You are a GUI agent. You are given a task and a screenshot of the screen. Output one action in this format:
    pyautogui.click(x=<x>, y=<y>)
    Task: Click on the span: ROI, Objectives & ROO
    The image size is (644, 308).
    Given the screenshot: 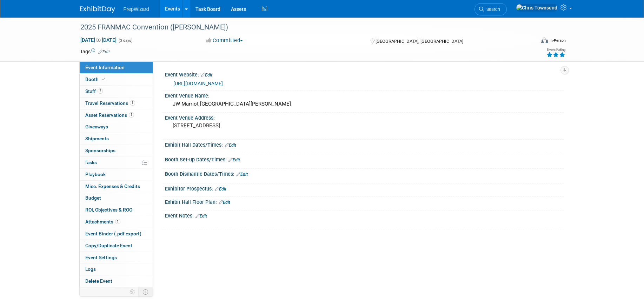 What is the action you would take?
    pyautogui.click(x=109, y=210)
    